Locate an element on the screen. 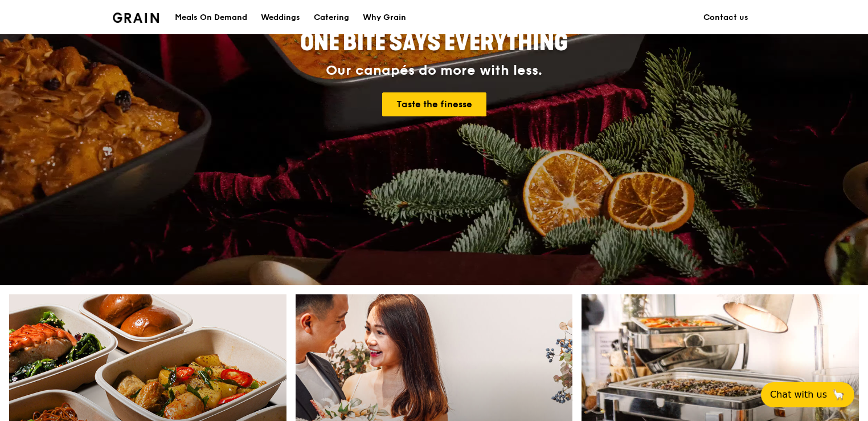 This screenshot has height=421, width=868. img: Grain is located at coordinates (136, 17).